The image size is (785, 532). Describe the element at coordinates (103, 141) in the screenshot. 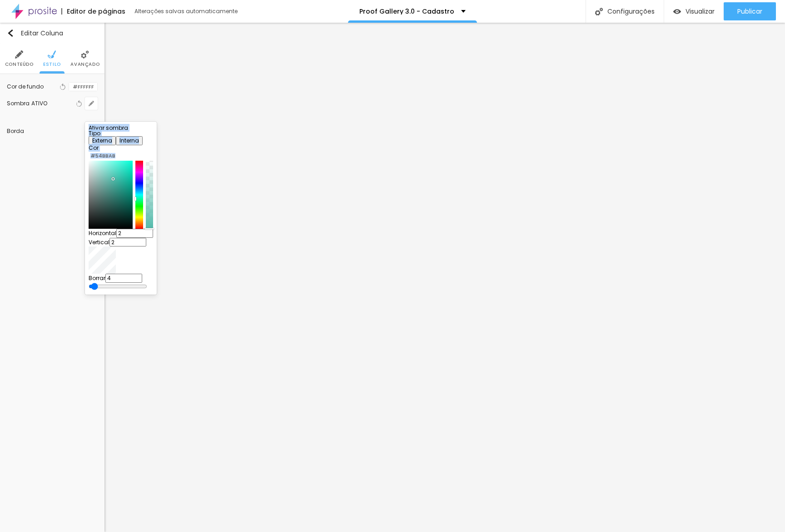

I see `button: Externa` at that location.